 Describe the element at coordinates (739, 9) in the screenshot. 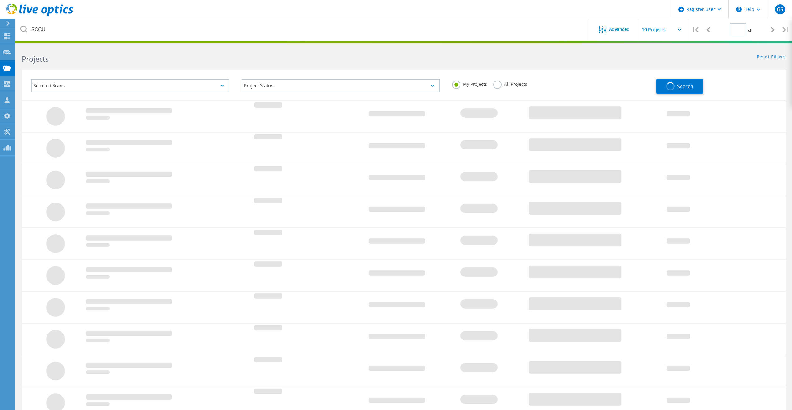

I see `svg: \n` at that location.